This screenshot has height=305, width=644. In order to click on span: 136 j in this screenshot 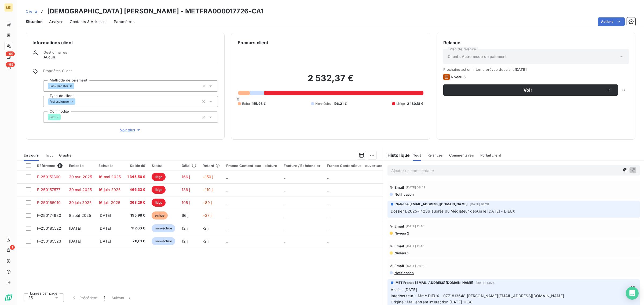, I will do `click(186, 189)`.